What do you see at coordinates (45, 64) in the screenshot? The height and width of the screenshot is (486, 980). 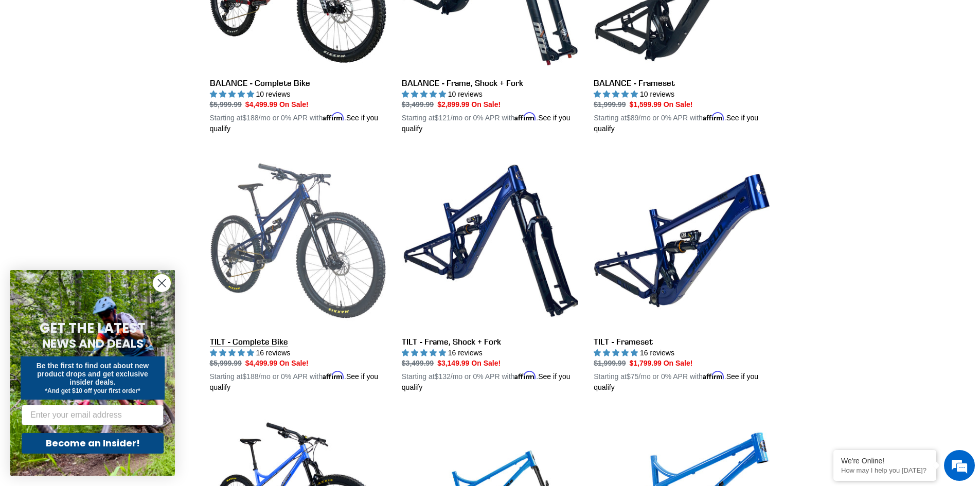 I see `img: d_696896380_company_1647369064580_696896380` at bounding box center [45, 64].